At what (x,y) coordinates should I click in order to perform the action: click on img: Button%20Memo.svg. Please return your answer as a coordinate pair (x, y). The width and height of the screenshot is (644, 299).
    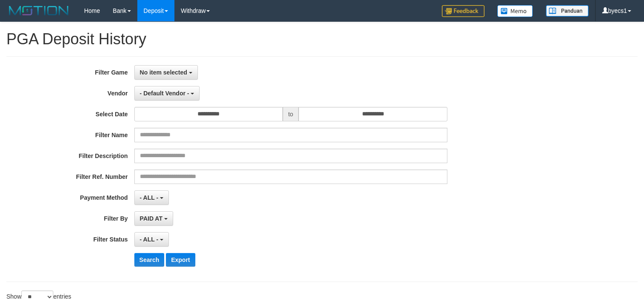
    Looking at the image, I should click on (515, 11).